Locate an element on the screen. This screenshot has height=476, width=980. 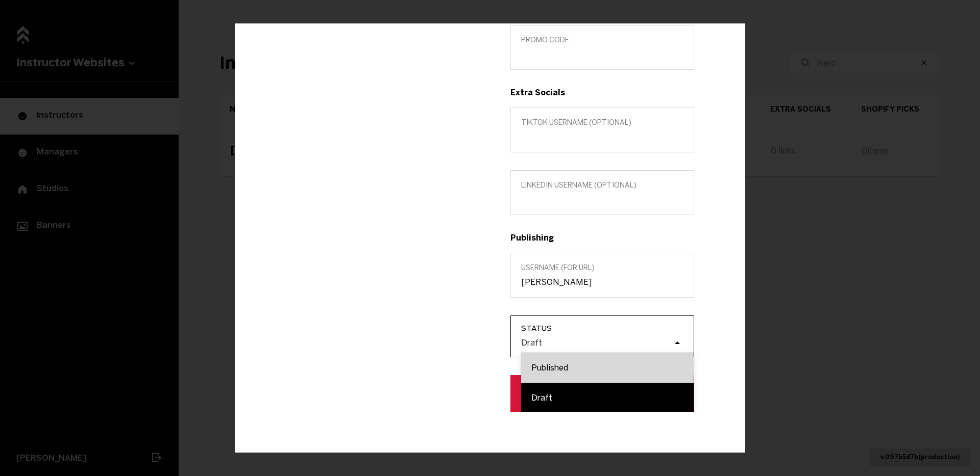
span: Username (for url) is located at coordinates (602, 268).